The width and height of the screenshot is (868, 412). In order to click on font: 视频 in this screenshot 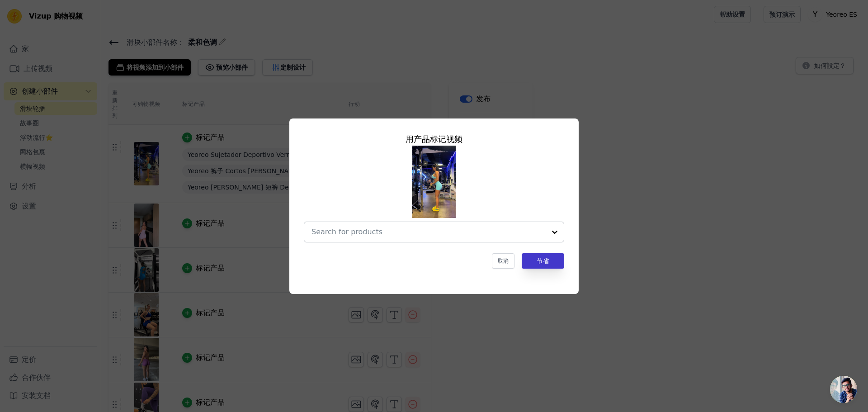, I will do `click(455, 139)`.